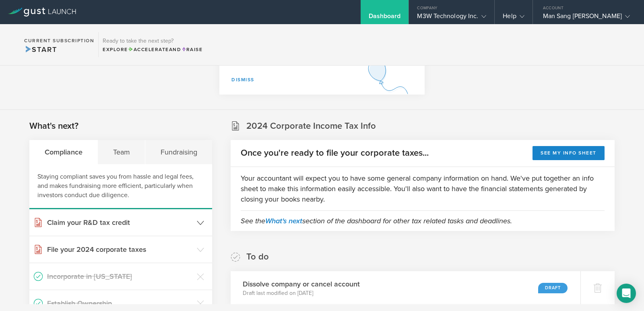 The width and height of the screenshot is (644, 311). Describe the element at coordinates (376, 221) in the screenshot. I see `em: See the section of the dashboard for other tax related tasks and deadlines.` at that location.